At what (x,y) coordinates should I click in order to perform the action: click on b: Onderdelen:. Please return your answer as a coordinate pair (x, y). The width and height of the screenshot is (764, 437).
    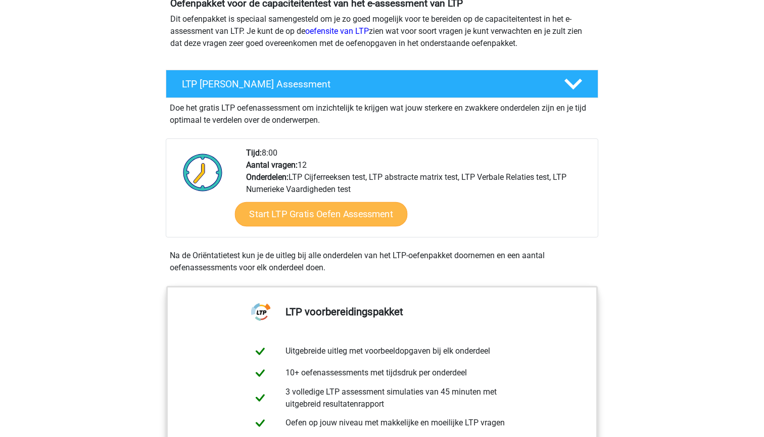
    Looking at the image, I should click on (267, 177).